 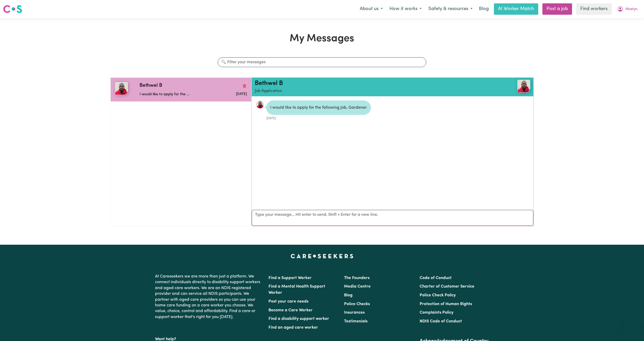 I want to click on a: Police Check Policy, so click(x=438, y=295).